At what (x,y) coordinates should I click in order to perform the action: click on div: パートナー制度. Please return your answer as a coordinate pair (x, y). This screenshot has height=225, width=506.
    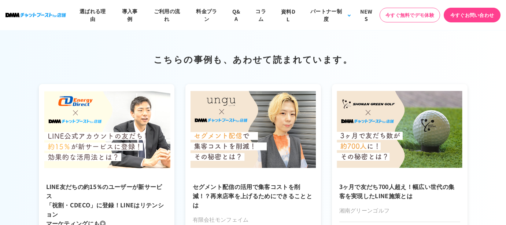
    Looking at the image, I should click on (326, 15).